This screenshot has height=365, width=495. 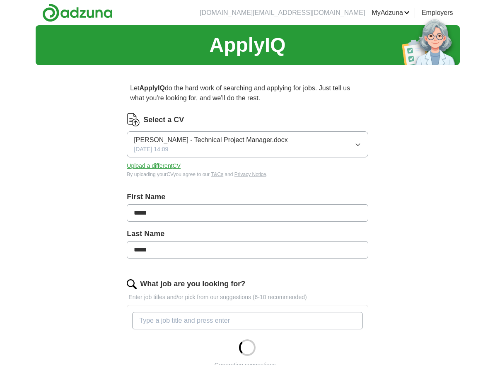 What do you see at coordinates (154, 166) in the screenshot?
I see `button: Upload a differentCV` at bounding box center [154, 166].